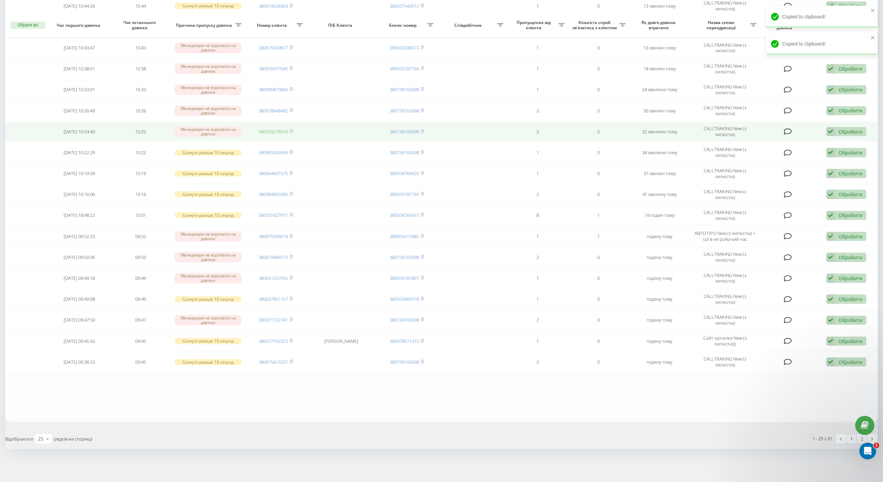 This screenshot has height=482, width=883. I want to click on span: ПІБ Клієнта, so click(341, 25).